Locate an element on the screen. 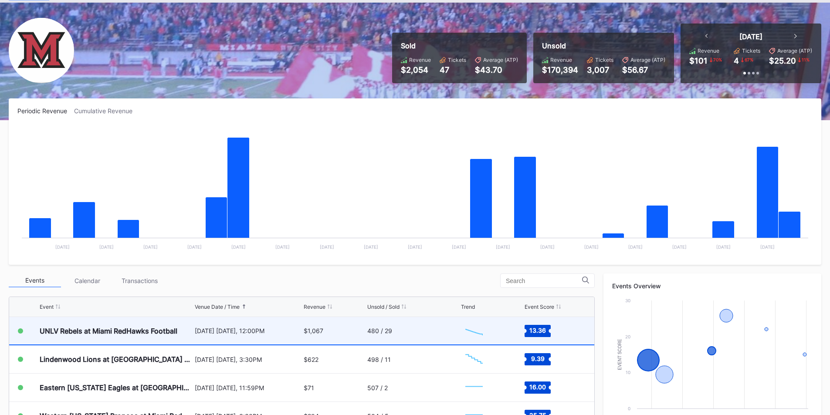  div: 4 is located at coordinates (736, 61).